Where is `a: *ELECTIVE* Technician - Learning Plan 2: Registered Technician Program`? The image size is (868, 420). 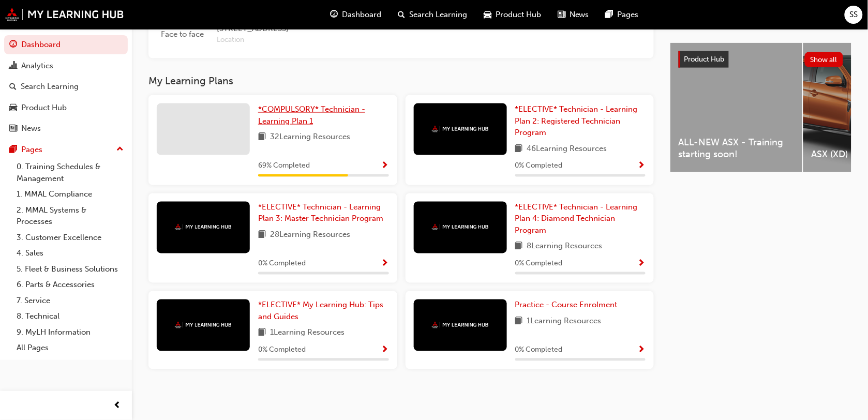 a: *ELECTIVE* Technician - Learning Plan 2: Registered Technician Program is located at coordinates (580, 121).